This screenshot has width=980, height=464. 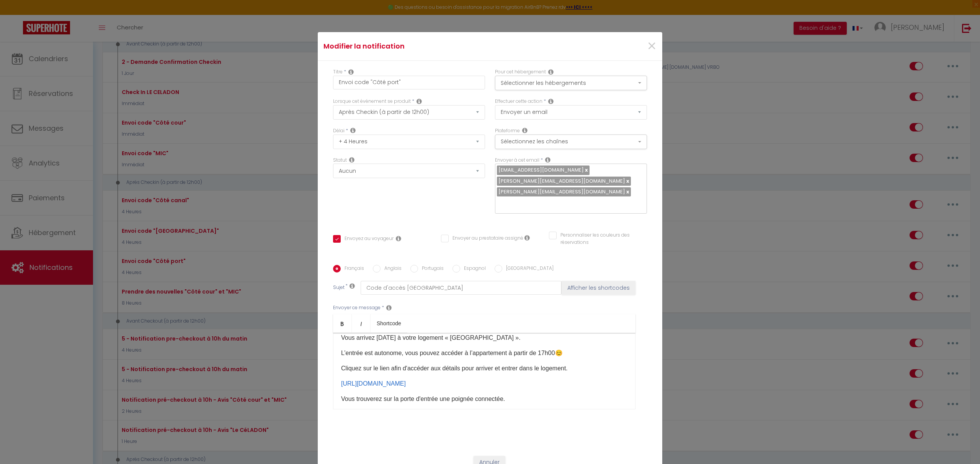 I want to click on i: Envoyer au voyageur, so click(x=398, y=238).